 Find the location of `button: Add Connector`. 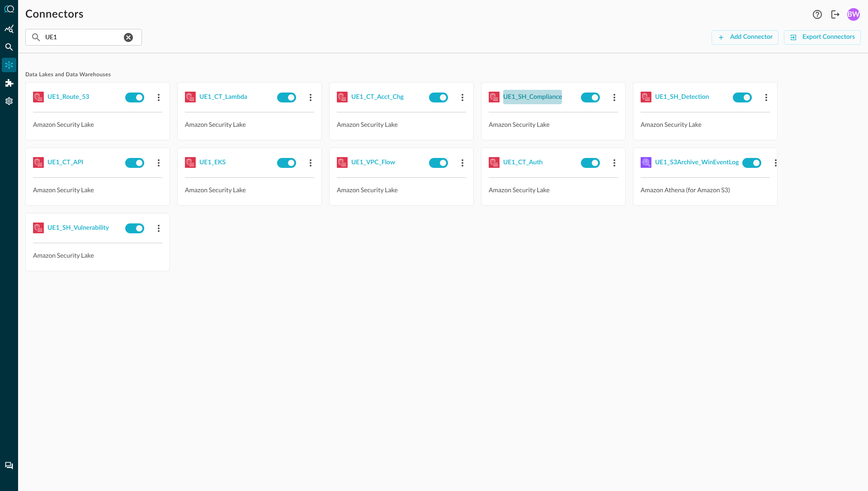

button: Add Connector is located at coordinates (745, 38).